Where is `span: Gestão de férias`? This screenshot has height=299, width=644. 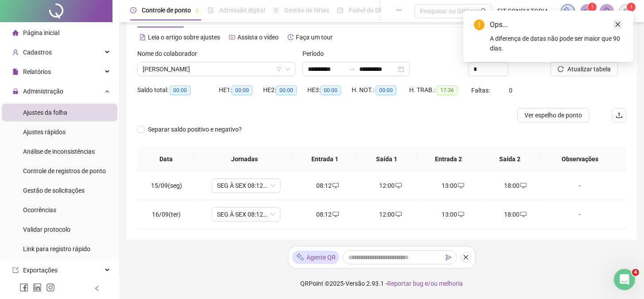
span: Gestão de férias is located at coordinates (307, 10).